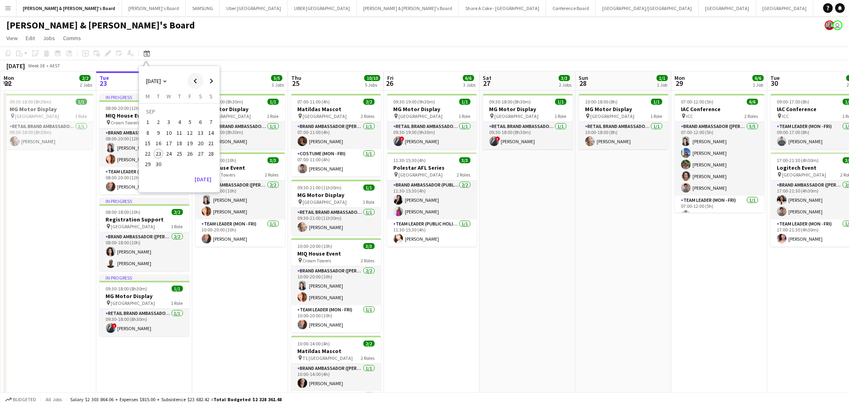 This screenshot has height=406, width=849. What do you see at coordinates (278, 85) in the screenshot?
I see `div: 3 Jobs` at bounding box center [278, 85].